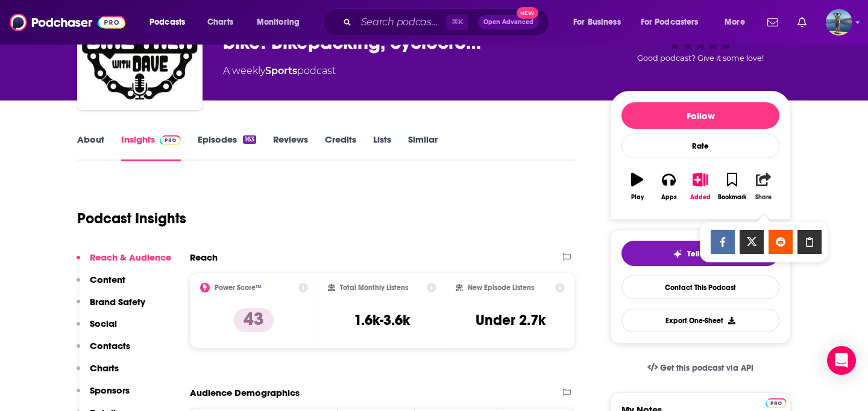 This screenshot has height=411, width=868. What do you see at coordinates (700, 186) in the screenshot?
I see `button: Added` at bounding box center [700, 186].